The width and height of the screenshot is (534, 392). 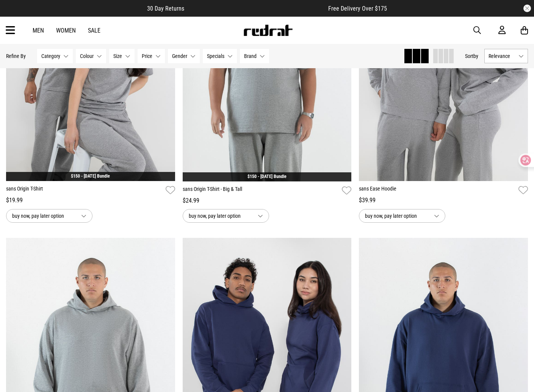 What do you see at coordinates (51, 56) in the screenshot?
I see `span: Category` at bounding box center [51, 56].